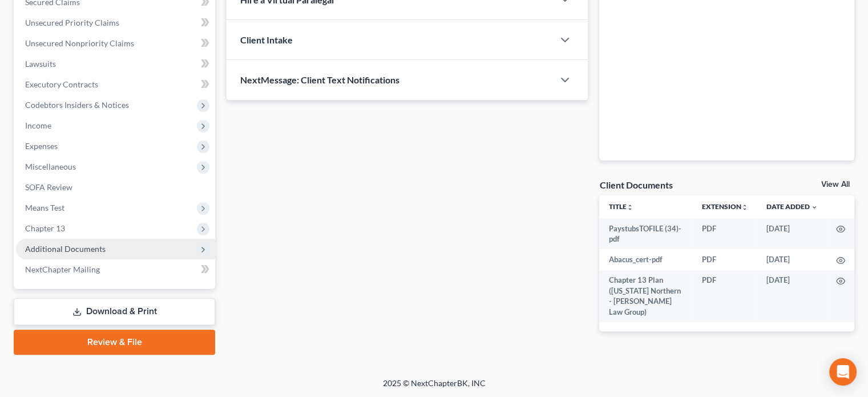 Image resolution: width=868 pixels, height=397 pixels. What do you see at coordinates (77, 104) in the screenshot?
I see `span: Codebtors Insiders & Notices` at bounding box center [77, 104].